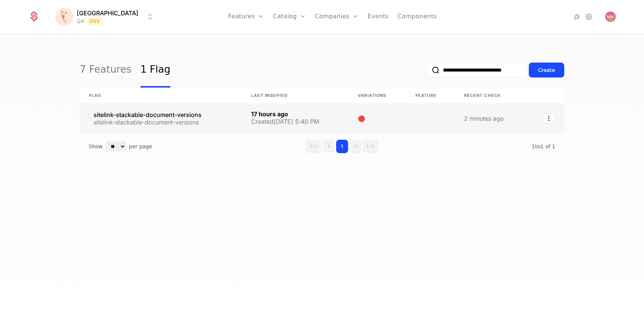  Describe the element at coordinates (161, 96) in the screenshot. I see `th: Flag` at that location.